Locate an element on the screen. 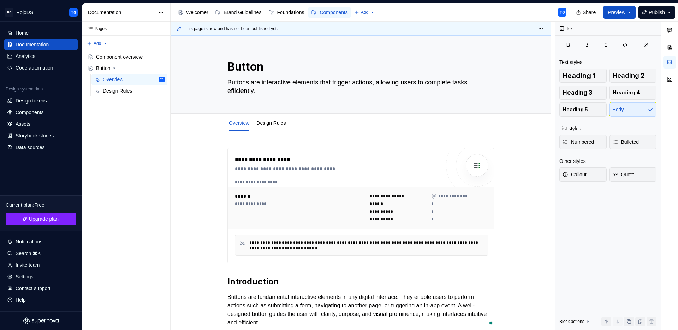 This screenshot has height=330, width=678. div: To enrich screen reader interactions, please activate Accessibility in Grammarly extension settings is located at coordinates (361, 237).